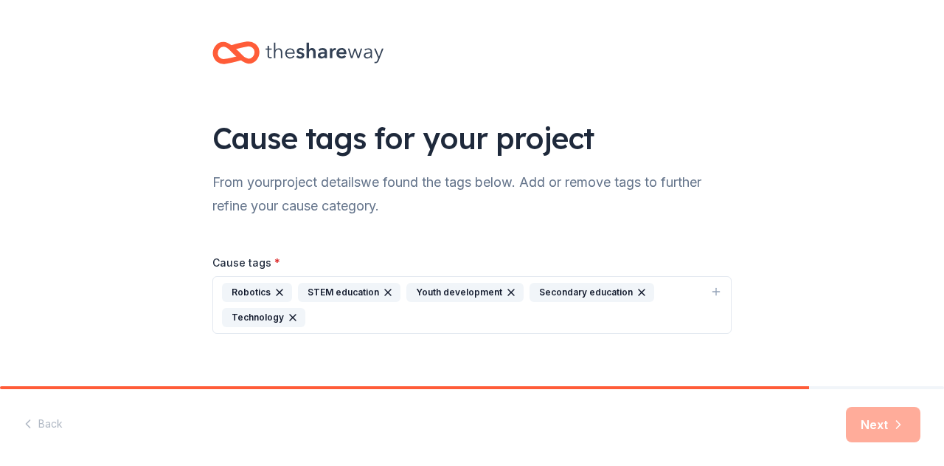 This screenshot has height=466, width=944. Describe the element at coordinates (472, 194) in the screenshot. I see `div: From your project details we found the tags below. Add or remove tags to further refine your caus...` at that location.